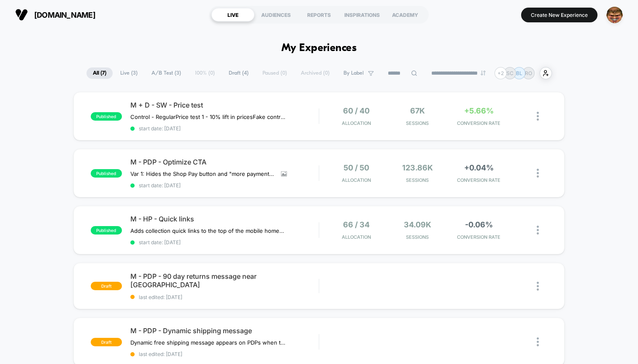 The width and height of the screenshot is (638, 364). What do you see at coordinates (615, 15) in the screenshot?
I see `button: ppic` at bounding box center [615, 15].